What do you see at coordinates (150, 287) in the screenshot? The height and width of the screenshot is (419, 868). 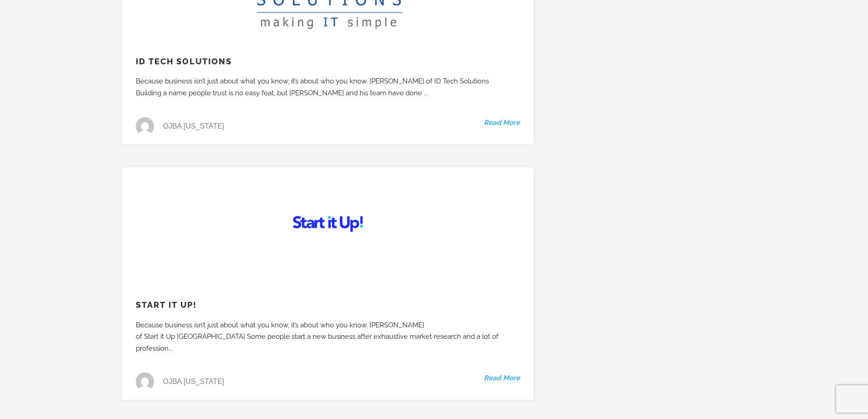 I see `em: Submit` at bounding box center [150, 287].